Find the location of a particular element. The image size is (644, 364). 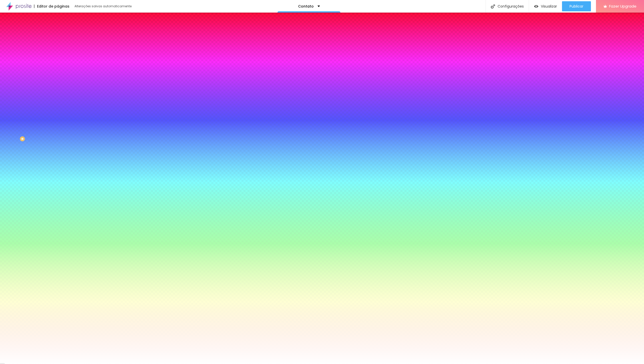

div: Editor de páginas is located at coordinates (52, 6).